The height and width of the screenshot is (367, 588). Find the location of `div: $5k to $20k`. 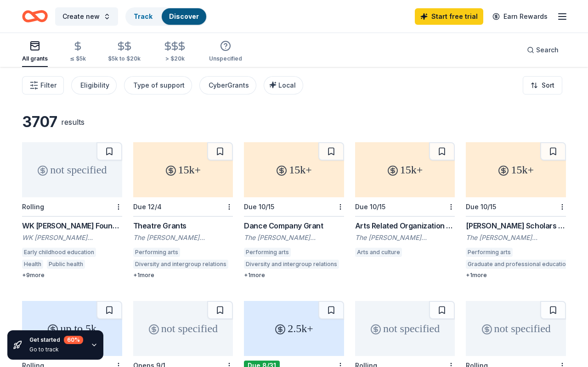

div: $5k to $20k is located at coordinates (124, 58).